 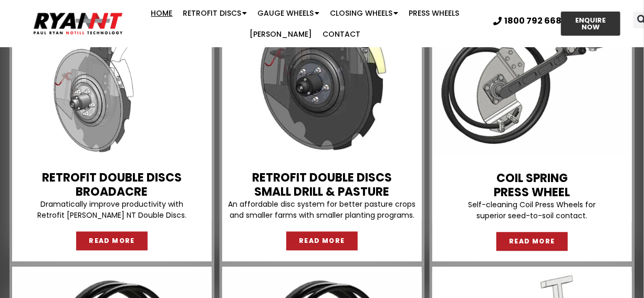 I want to click on a: 1800 792 668, so click(x=528, y=21).